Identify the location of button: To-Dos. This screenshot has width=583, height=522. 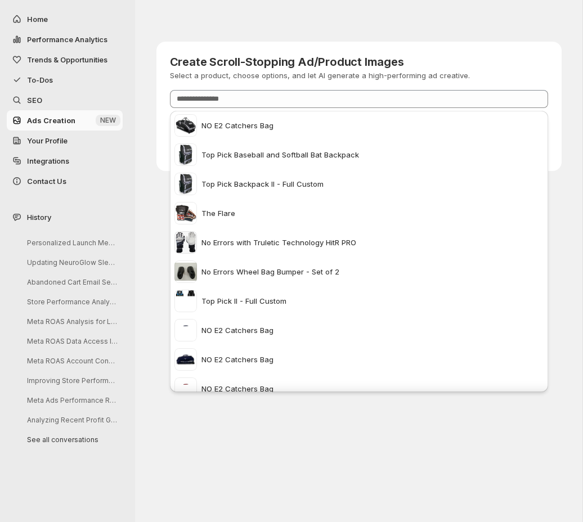
(65, 80).